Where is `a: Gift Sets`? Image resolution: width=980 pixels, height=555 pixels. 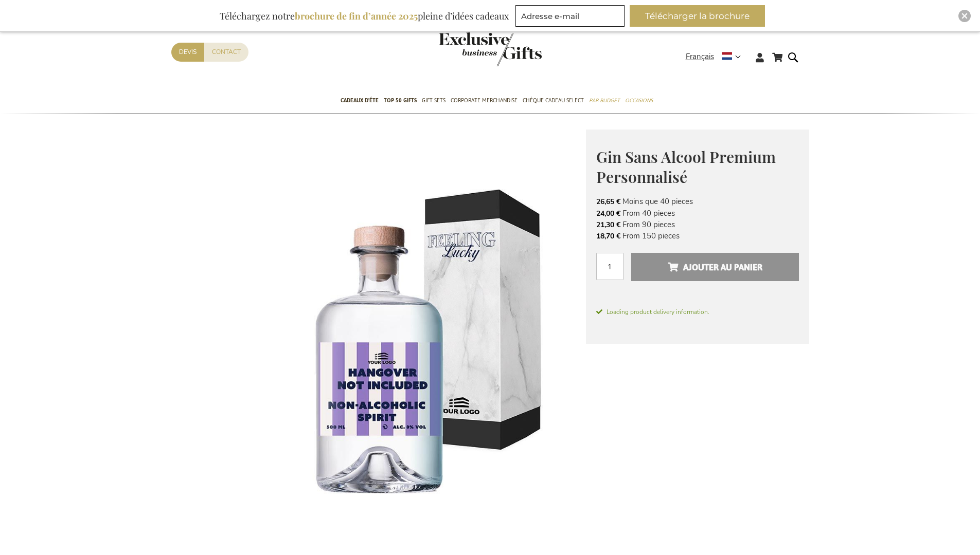
a: Gift Sets is located at coordinates (434, 101).